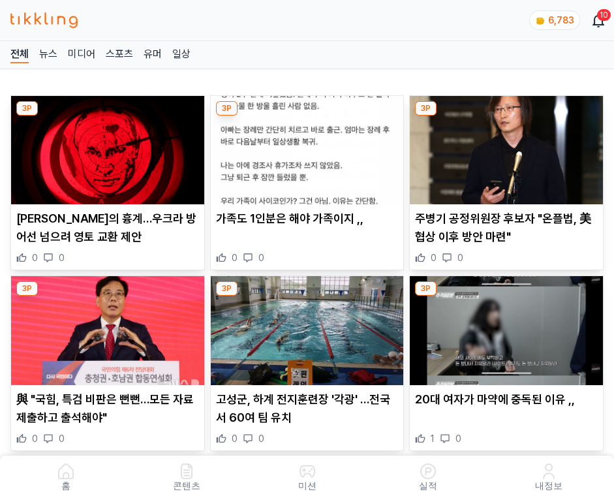 The image size is (614, 500). What do you see at coordinates (82, 55) in the screenshot?
I see `a: 미디어` at bounding box center [82, 55].